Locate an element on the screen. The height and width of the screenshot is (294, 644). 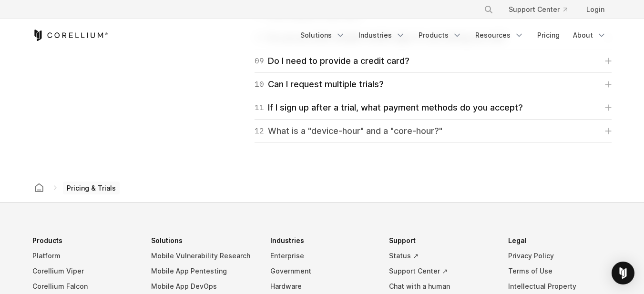
div: What is a "device-hour" and a "core-hour?" is located at coordinates (348, 131).